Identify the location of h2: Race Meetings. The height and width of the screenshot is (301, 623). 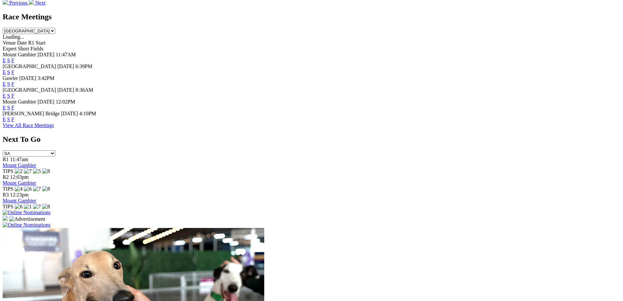
(311, 17).